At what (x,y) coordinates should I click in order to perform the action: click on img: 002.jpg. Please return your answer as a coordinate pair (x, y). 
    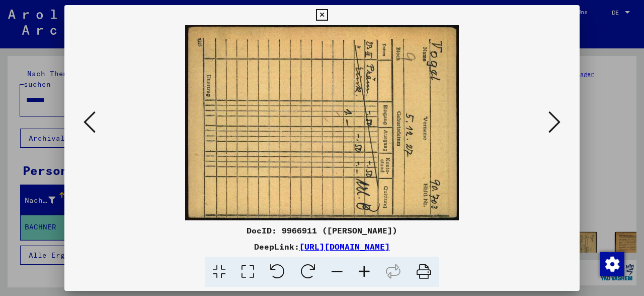
    Looking at the image, I should click on (322, 122).